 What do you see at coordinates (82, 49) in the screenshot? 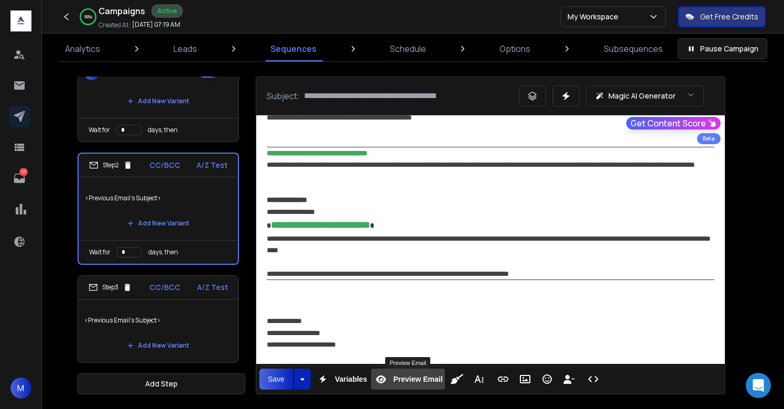
I see `p: Analytics` at bounding box center [82, 49].